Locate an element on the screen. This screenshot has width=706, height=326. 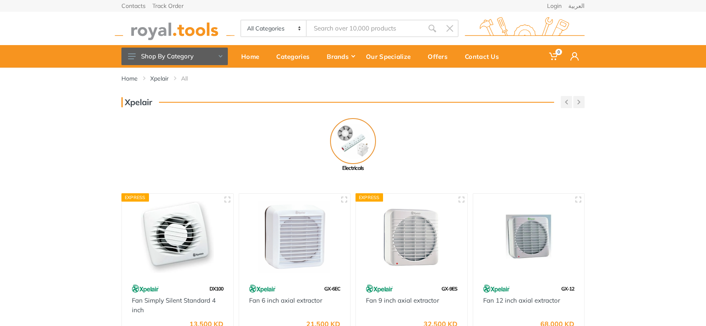
span: 0 is located at coordinates (559, 52).